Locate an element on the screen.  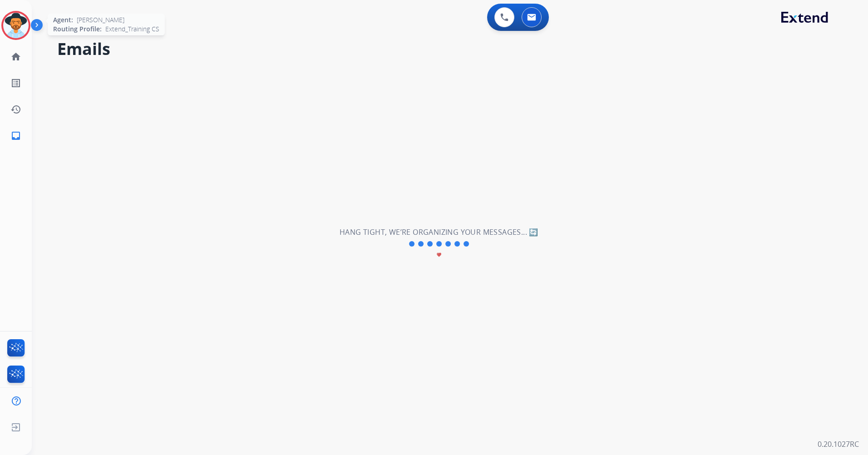
mat-icon: favorite is located at coordinates (439, 254).